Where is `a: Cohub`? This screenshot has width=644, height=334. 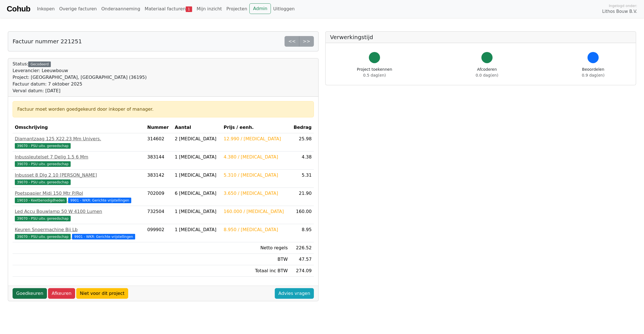 a: Cohub is located at coordinates (19, 9).